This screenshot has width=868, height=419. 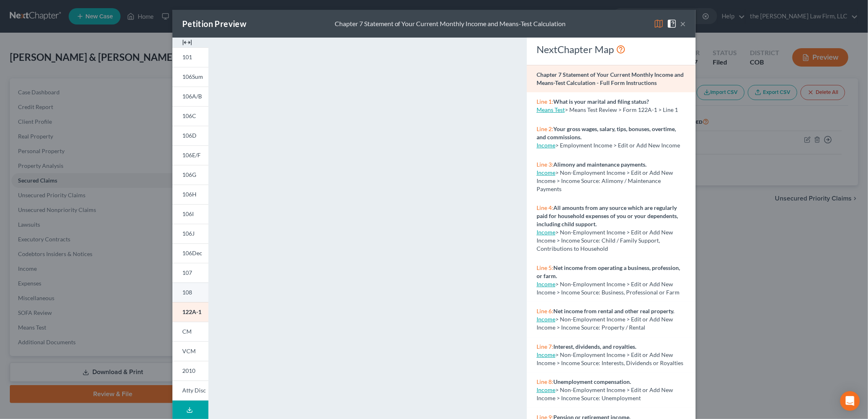 What do you see at coordinates (190, 253) in the screenshot?
I see `a: 106Dec` at bounding box center [190, 253].